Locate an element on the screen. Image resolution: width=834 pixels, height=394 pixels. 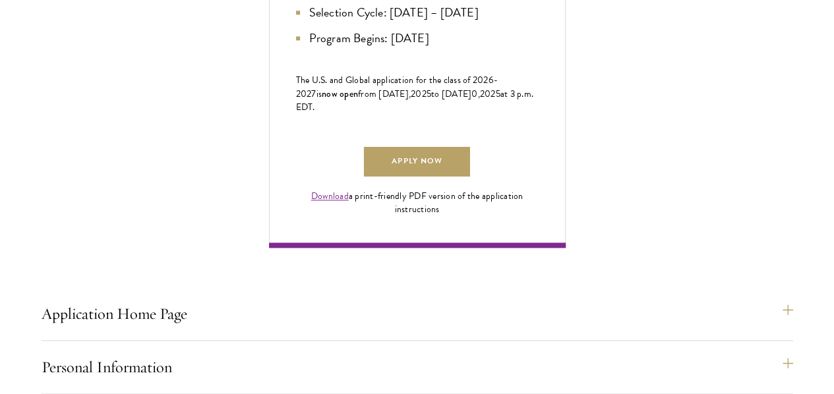
button: Personal Information is located at coordinates (418, 367).